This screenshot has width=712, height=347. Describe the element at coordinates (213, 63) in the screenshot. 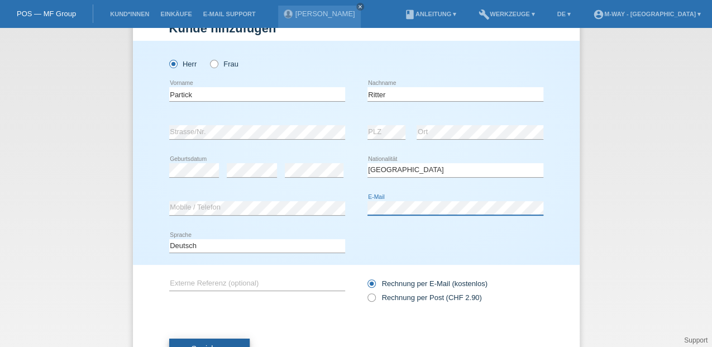

I see `input: Frau` at that location.